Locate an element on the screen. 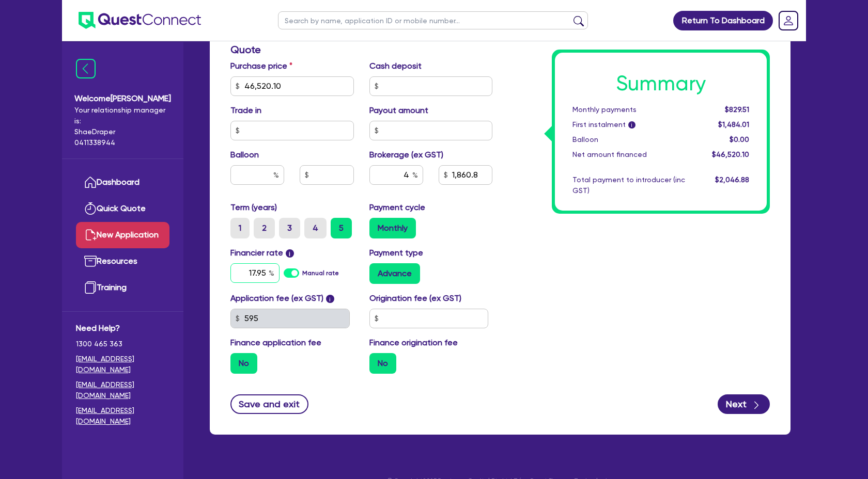 Image resolution: width=868 pixels, height=479 pixels. div: Total payment to introducer (inc GST) is located at coordinates (629, 186).